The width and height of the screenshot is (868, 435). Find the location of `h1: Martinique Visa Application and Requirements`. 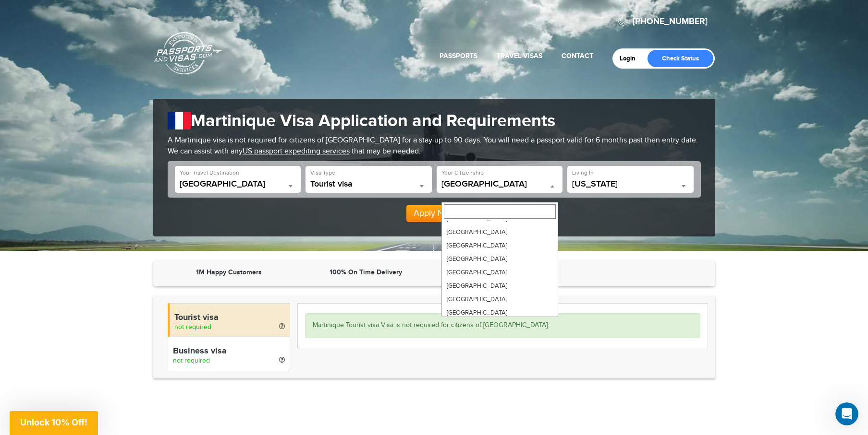

h1: Martinique Visa Application and Requirements is located at coordinates (434, 121).